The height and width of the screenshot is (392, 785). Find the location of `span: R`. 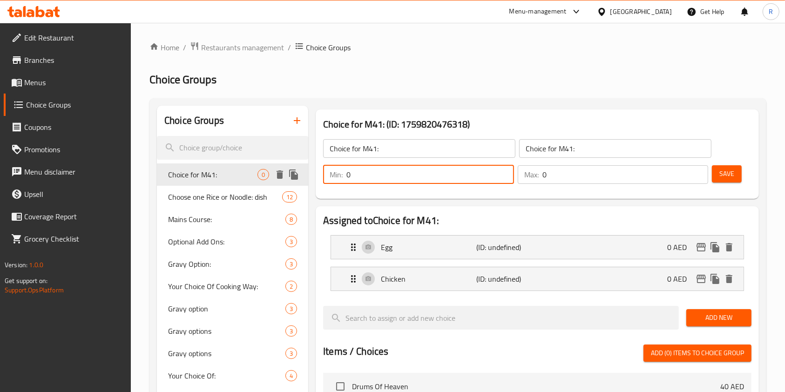

span: R is located at coordinates (770, 12).